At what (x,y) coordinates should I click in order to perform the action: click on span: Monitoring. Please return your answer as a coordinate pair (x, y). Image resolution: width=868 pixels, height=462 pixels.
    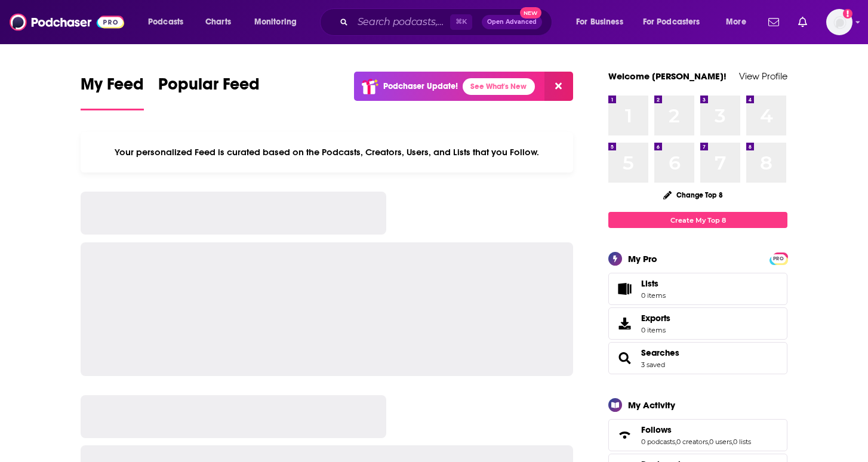
    Looking at the image, I should click on (275, 22).